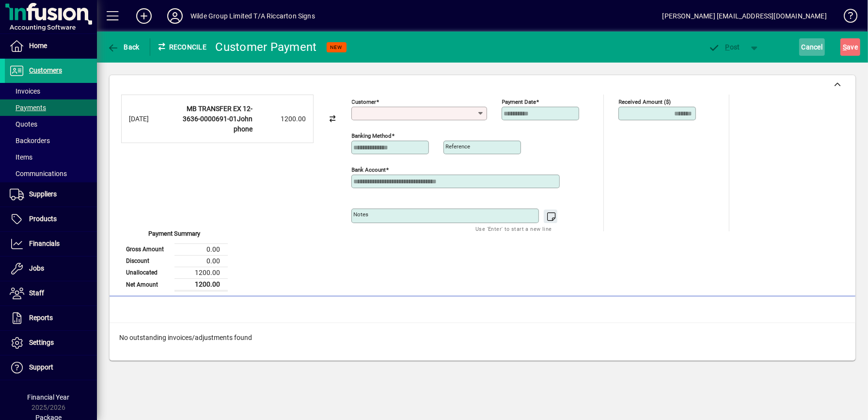 The image size is (868, 420). Describe the element at coordinates (361, 214) in the screenshot. I see `mat-label: Notes` at that location.